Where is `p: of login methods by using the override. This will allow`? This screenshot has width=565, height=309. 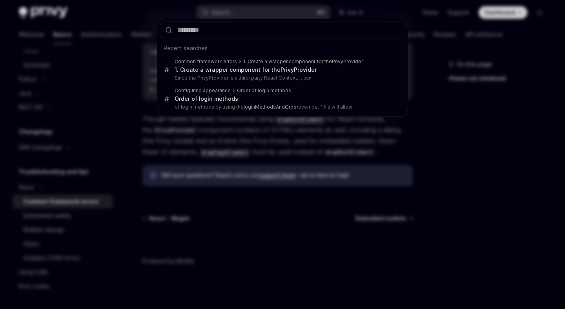
p: of login methods by using the override. This will allow is located at coordinates (282, 107).